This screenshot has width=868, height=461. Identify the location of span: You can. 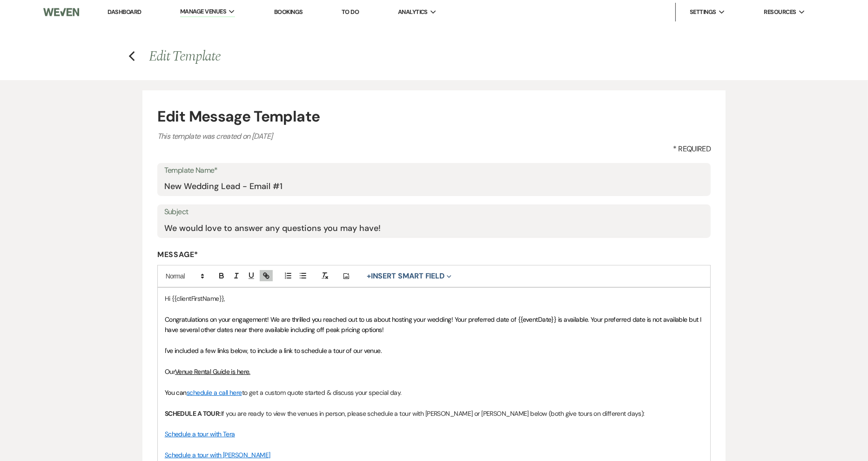
(176, 393).